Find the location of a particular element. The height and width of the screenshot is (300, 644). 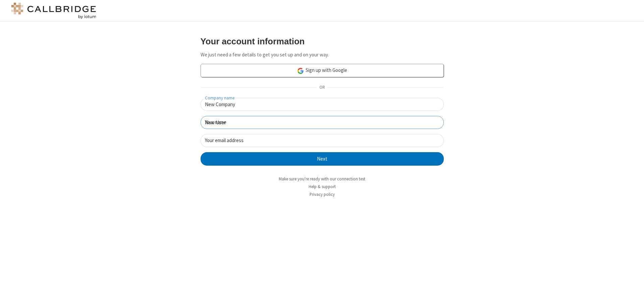

img: logo@2x.png is located at coordinates (54, 11).